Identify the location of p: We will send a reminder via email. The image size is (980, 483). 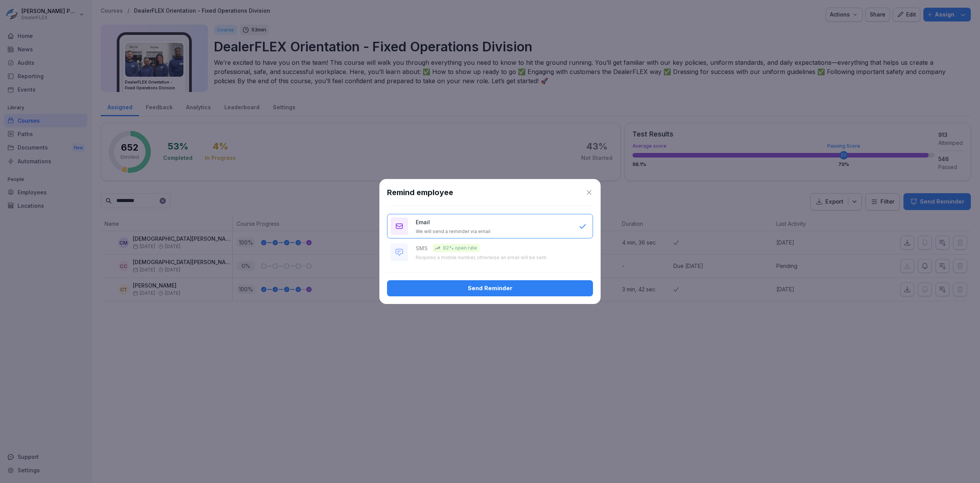
(453, 232).